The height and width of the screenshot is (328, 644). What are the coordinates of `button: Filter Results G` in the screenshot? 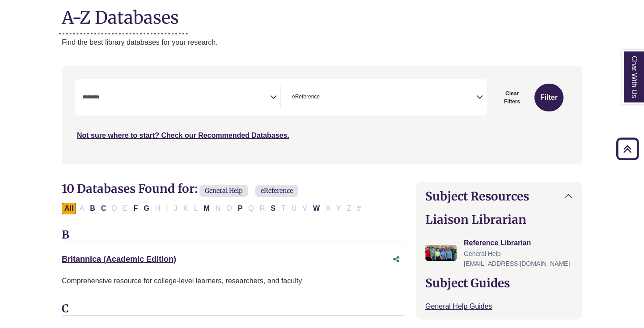 It's located at (146, 208).